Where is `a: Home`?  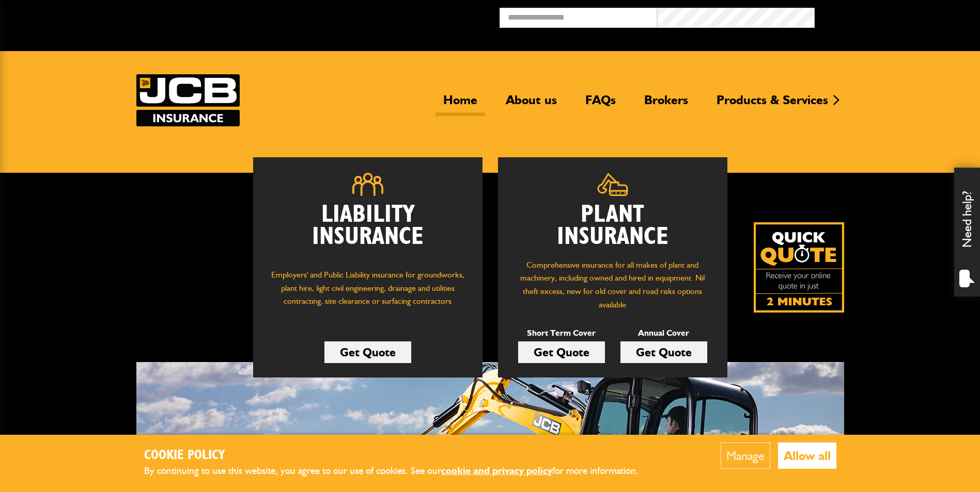 a: Home is located at coordinates (460, 104).